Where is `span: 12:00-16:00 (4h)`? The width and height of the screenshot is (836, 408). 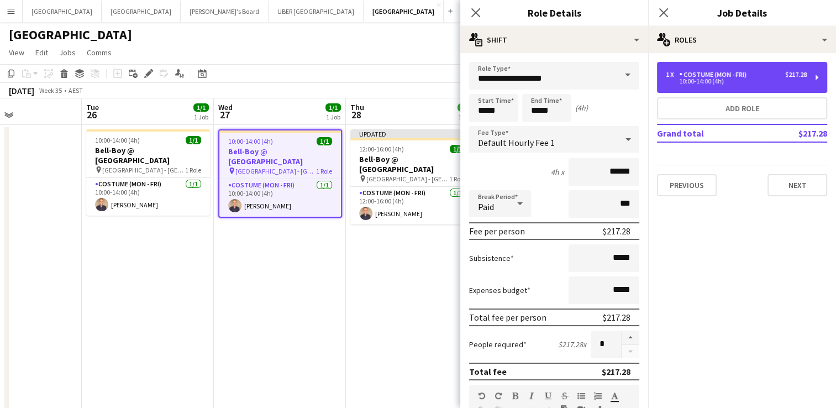
span: 12:00-16:00 (4h) is located at coordinates (381, 149).